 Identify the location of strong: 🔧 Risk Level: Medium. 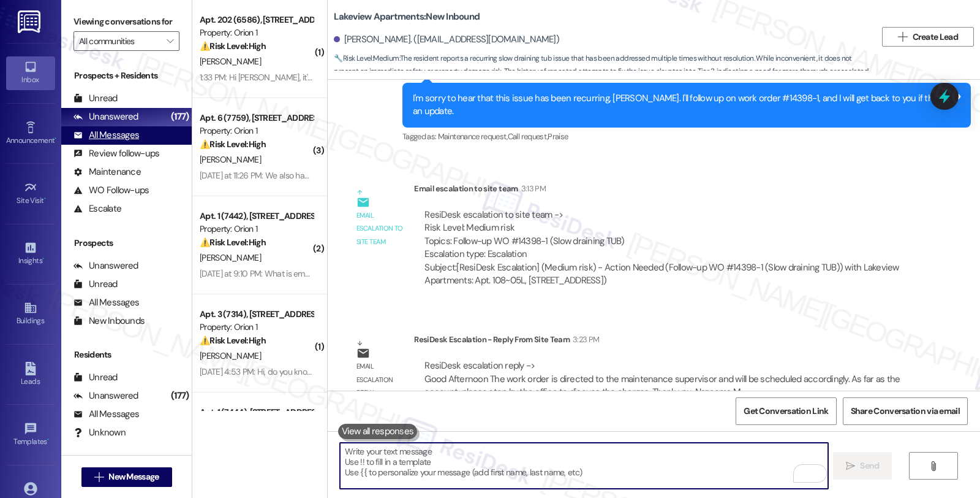
(366, 58).